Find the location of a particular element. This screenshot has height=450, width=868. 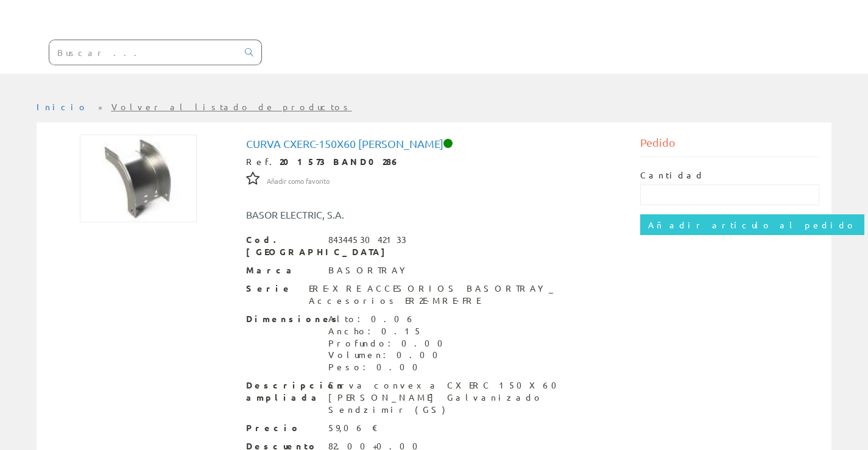

span: Precio is located at coordinates (283, 428).